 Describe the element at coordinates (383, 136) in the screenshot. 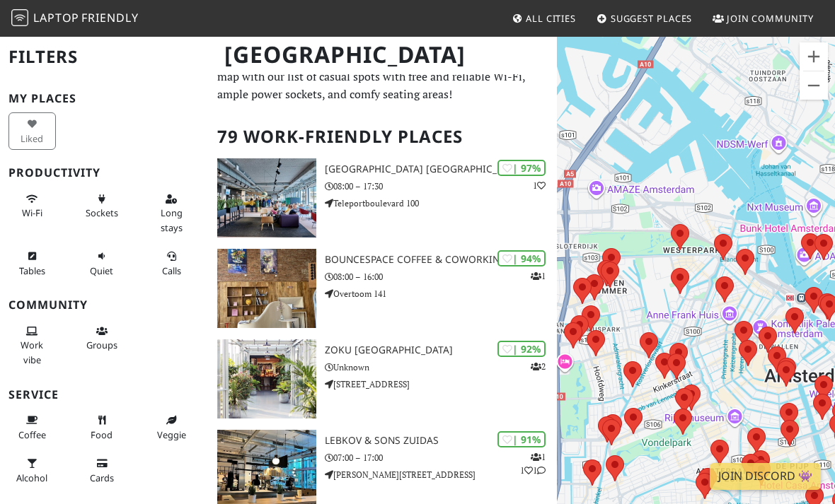

I see `h2: 79 Work-Friendly Places` at that location.